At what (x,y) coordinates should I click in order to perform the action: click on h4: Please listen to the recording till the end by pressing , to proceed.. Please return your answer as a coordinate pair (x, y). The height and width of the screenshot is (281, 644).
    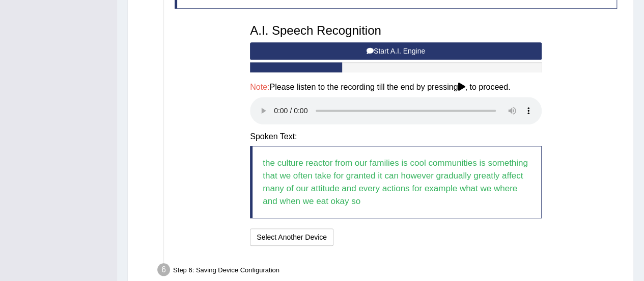
    Looking at the image, I should click on (396, 87).